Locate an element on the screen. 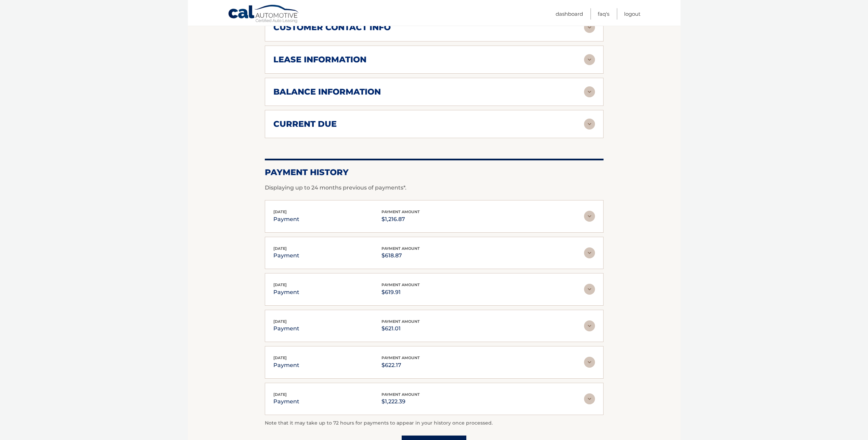  p: $618.87 is located at coordinates (401, 256).